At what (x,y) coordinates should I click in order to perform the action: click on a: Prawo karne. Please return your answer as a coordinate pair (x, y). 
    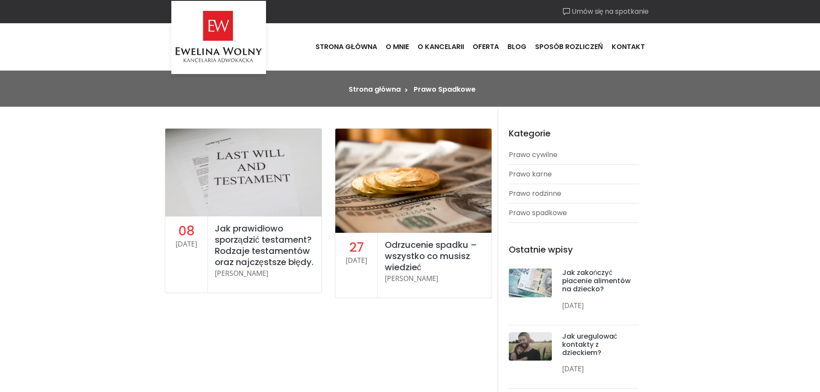
    Looking at the image, I should click on (573, 174).